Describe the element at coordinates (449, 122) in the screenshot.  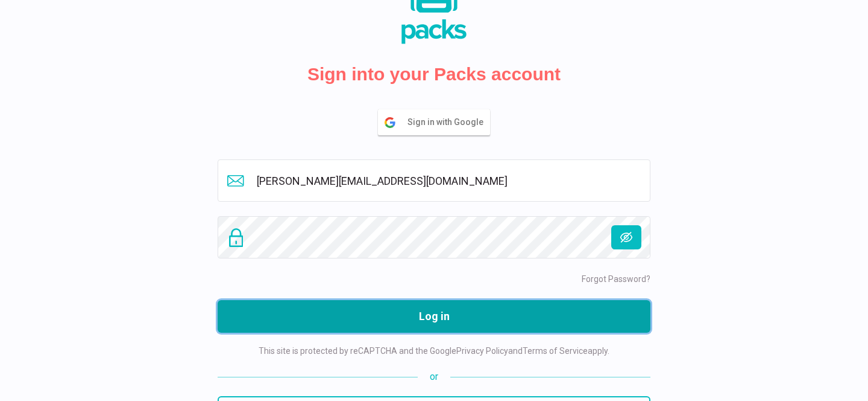
I see `span: Sign in with Google` at that location.